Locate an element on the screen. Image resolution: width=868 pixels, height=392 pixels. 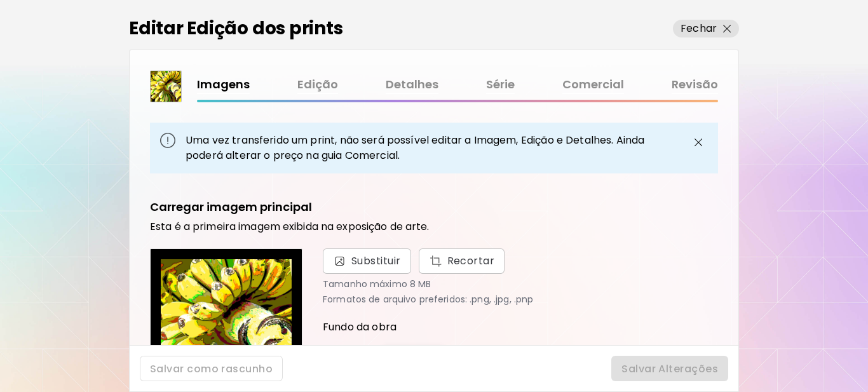
button: dismiss is located at coordinates (698, 143).